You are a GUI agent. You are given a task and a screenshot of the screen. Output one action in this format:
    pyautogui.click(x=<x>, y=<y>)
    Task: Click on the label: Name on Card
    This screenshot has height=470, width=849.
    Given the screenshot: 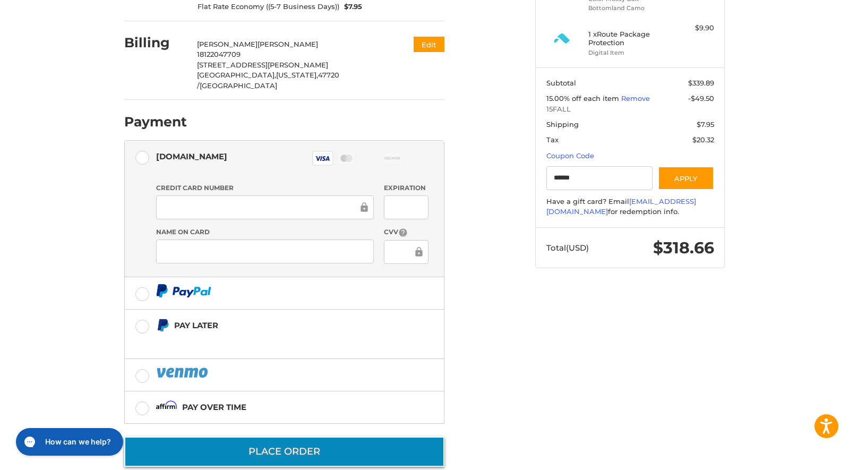 What is the action you would take?
    pyautogui.click(x=265, y=232)
    